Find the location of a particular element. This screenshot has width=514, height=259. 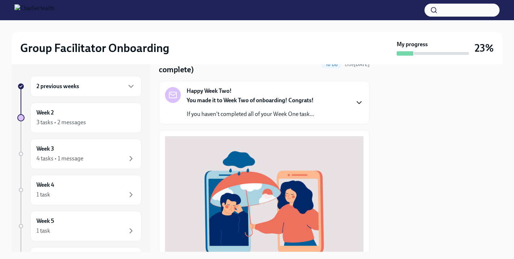

p: If you haven't completed all of your Week One task... is located at coordinates (250, 114).